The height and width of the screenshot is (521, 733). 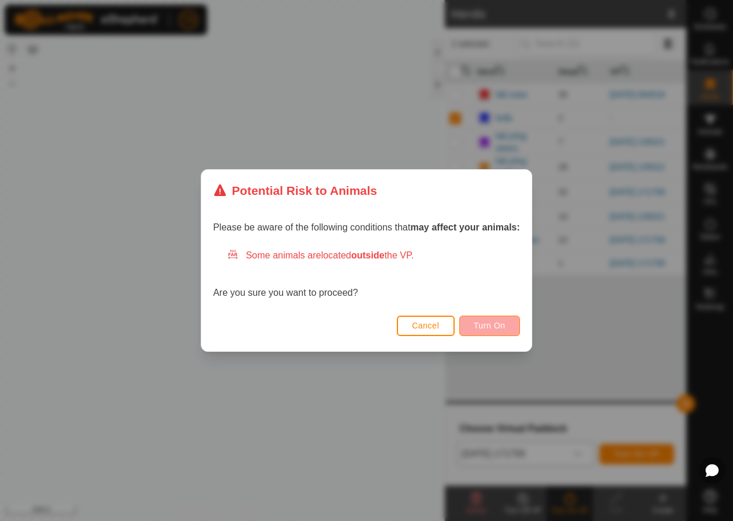 What do you see at coordinates (367, 227) in the screenshot?
I see `span: Please be aware of the following conditions that` at bounding box center [367, 227].